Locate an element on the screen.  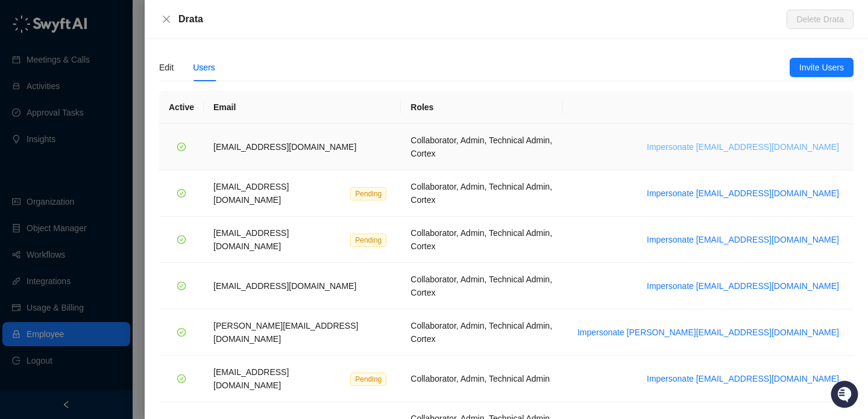
div: Start new chat is located at coordinates (119, 115).